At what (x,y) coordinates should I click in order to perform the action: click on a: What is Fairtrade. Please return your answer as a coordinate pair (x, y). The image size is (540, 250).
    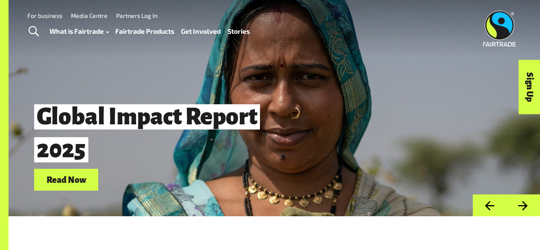
    Looking at the image, I should click on (79, 31).